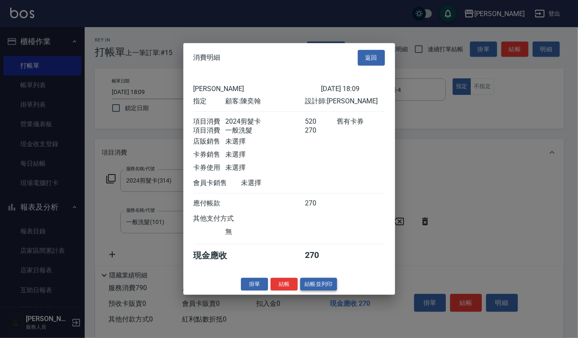  Describe the element at coordinates (372, 58) in the screenshot. I see `button: 返回` at that location.